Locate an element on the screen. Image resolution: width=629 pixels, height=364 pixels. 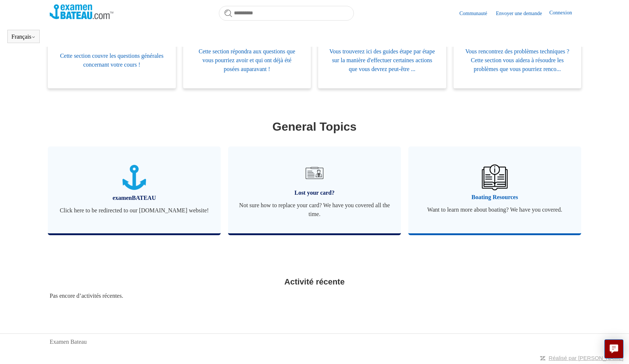
span: Boating Resources is located at coordinates (495, 197).